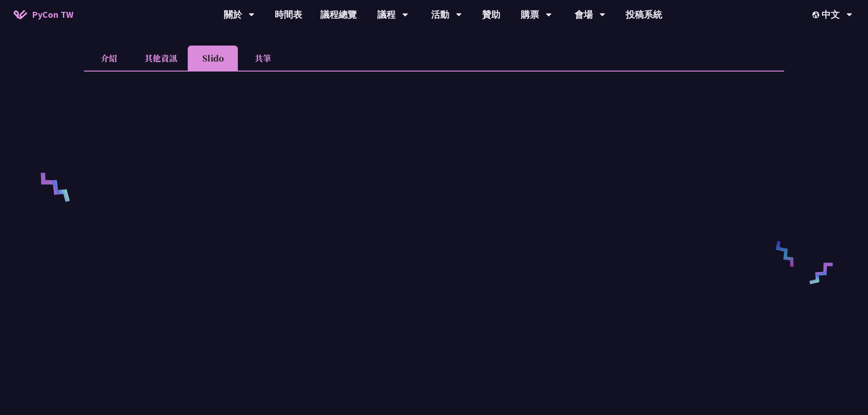  Describe the element at coordinates (817, 14) in the screenshot. I see `img: Locale Icon` at that location.